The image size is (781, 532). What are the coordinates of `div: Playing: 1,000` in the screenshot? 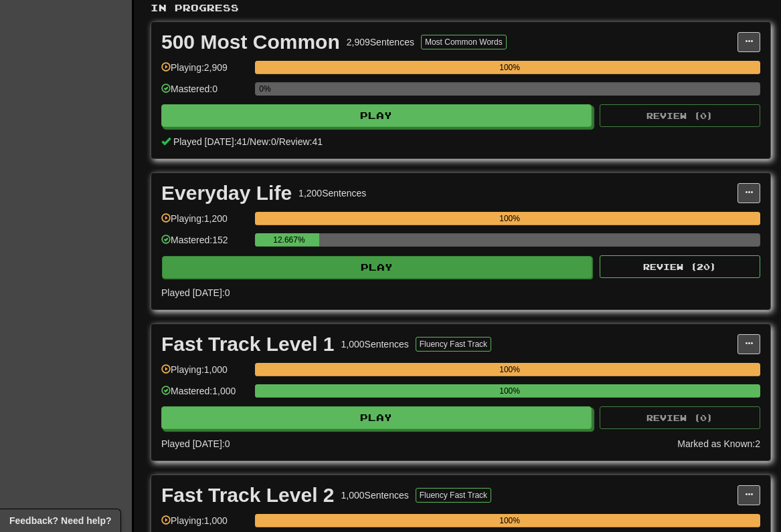 It's located at (205, 374).